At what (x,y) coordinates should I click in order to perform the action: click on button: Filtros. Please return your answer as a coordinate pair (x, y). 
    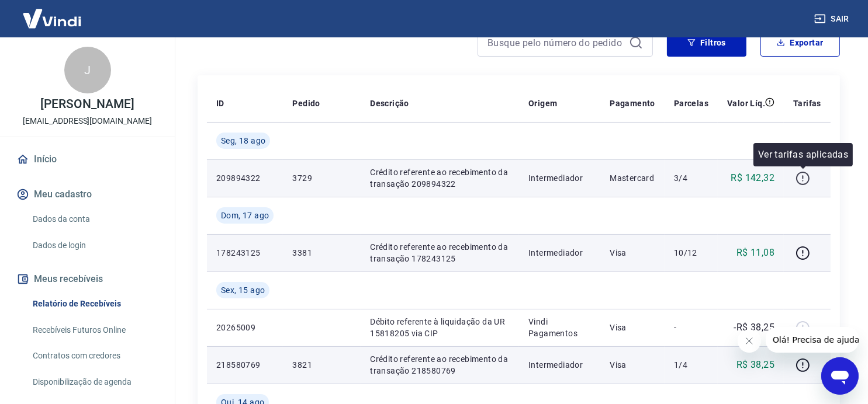
    Looking at the image, I should click on (707, 42).